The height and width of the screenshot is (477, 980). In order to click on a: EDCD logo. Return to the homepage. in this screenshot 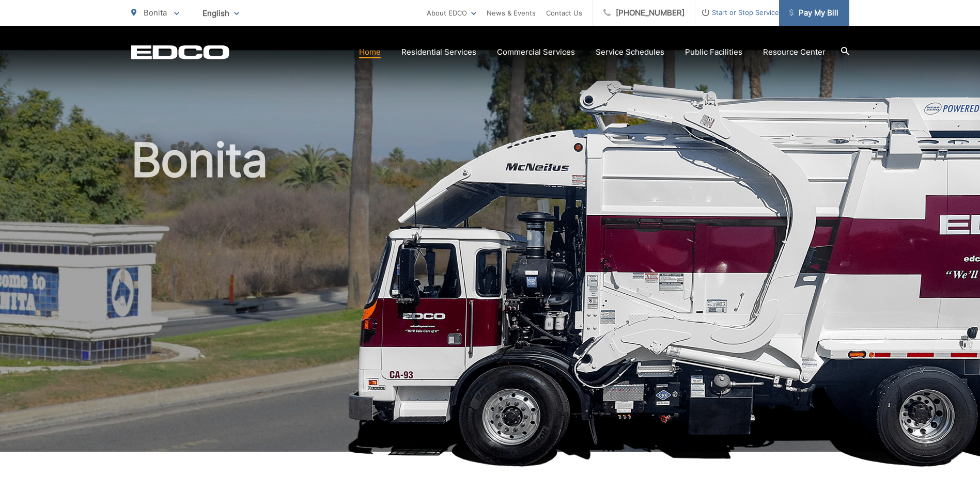, I will do `click(180, 52)`.